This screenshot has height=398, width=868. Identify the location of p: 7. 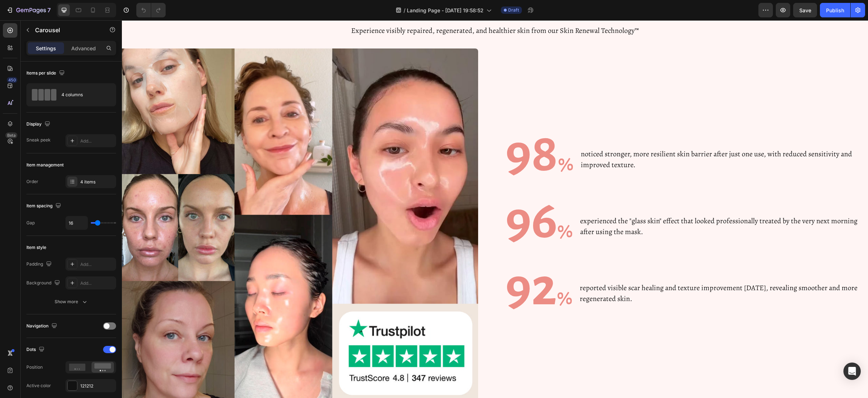
(49, 10).